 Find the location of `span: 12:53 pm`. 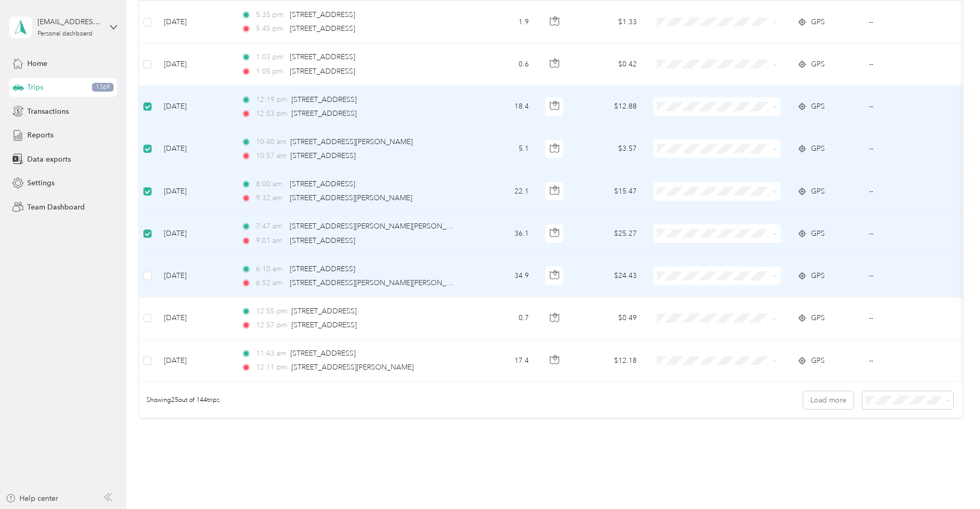

span: 12:53 pm is located at coordinates (271, 114).